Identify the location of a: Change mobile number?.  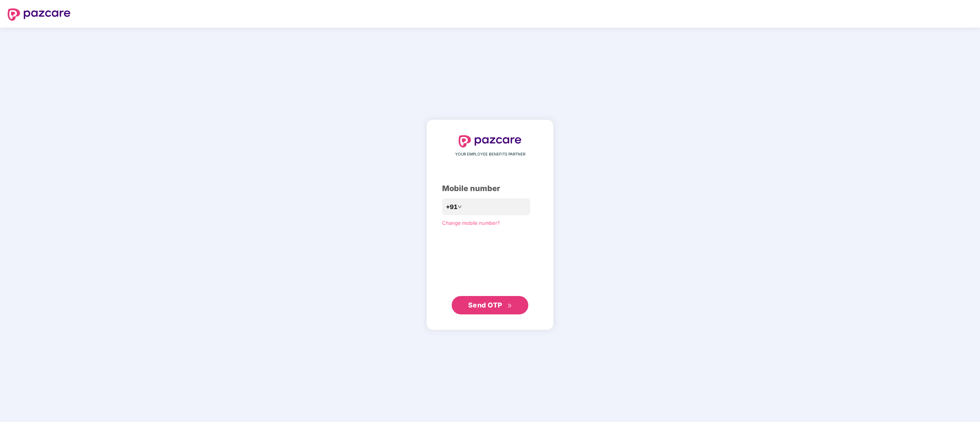
(471, 223).